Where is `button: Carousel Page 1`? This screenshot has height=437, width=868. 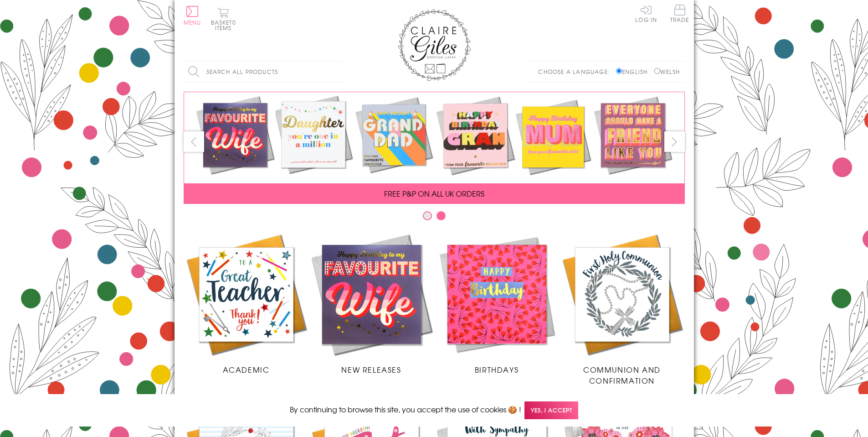 button: Carousel Page 1 is located at coordinates (427, 216).